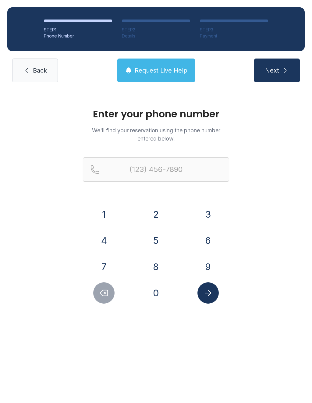  What do you see at coordinates (156, 30) in the screenshot?
I see `div: STEP 2` at bounding box center [156, 30].